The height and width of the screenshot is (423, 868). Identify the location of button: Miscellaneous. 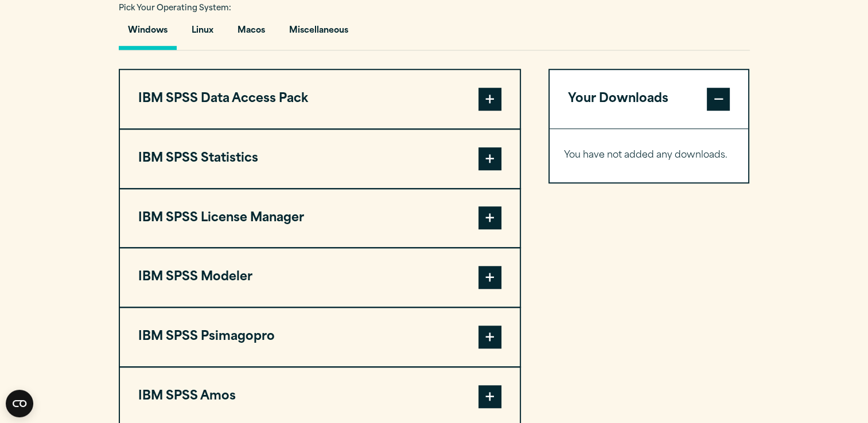
(318, 34).